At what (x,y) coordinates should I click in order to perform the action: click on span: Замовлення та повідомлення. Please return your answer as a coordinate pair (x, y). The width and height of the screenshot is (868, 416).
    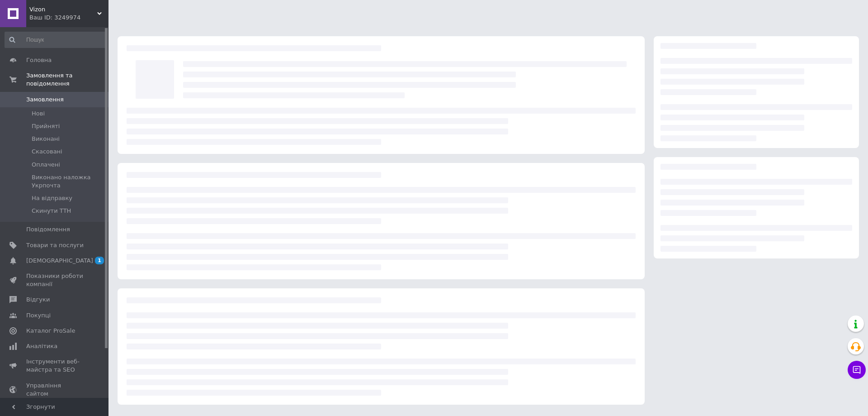
    Looking at the image, I should click on (68, 80).